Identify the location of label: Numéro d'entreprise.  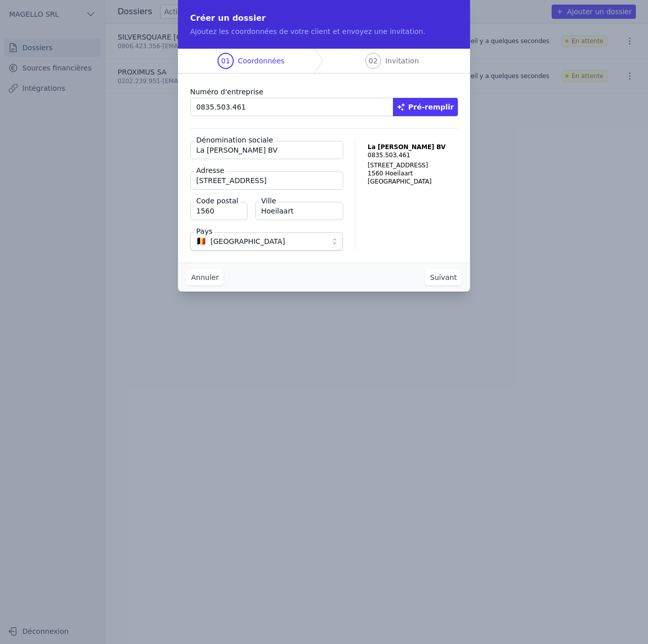
(324, 92).